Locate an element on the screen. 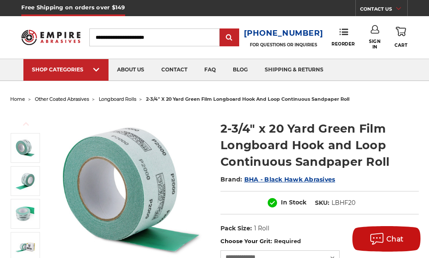  img: Long-lasting sandpaper roll with treated aluminum oxide for efficient metal and wood sanding. is located at coordinates (25, 247).